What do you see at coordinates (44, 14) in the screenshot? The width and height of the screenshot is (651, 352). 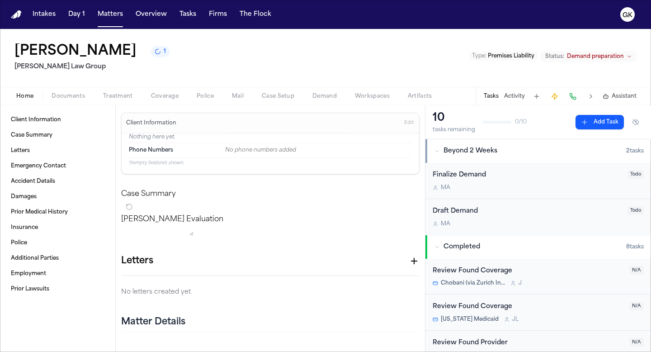 I see `button: Intakes` at bounding box center [44, 14].